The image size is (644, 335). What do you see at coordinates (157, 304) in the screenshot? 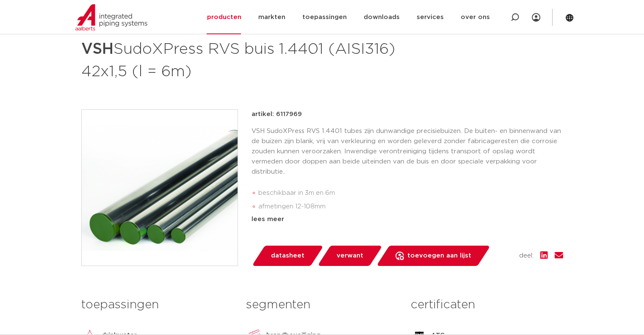
I see `h3: toepassingen` at bounding box center [157, 304].